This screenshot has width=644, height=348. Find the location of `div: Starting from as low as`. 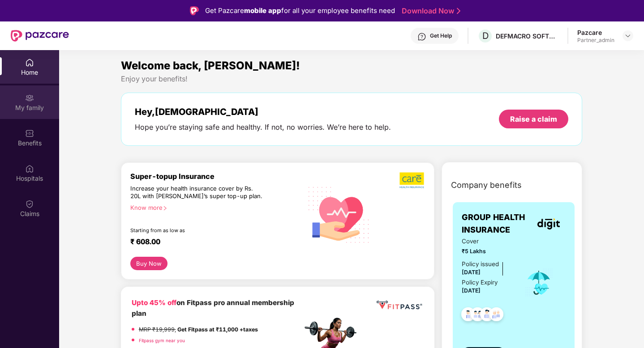

div: Starting from as low as is located at coordinates (197, 230).